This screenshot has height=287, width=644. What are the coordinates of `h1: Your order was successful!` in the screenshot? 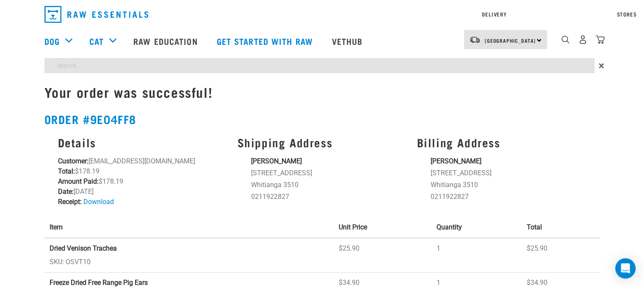 It's located at (322, 91).